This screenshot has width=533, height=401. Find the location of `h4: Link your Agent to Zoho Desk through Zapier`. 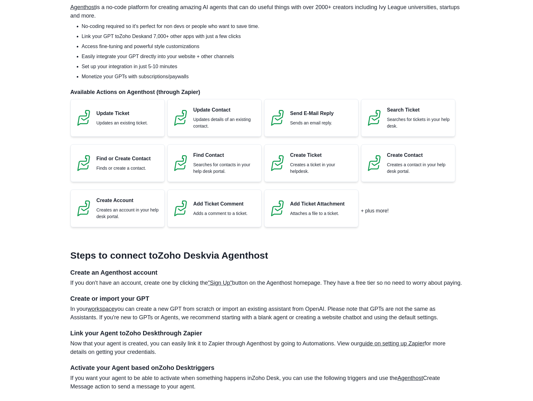

h4: Link your Agent to Zoho Desk through Zapier is located at coordinates (267, 333).